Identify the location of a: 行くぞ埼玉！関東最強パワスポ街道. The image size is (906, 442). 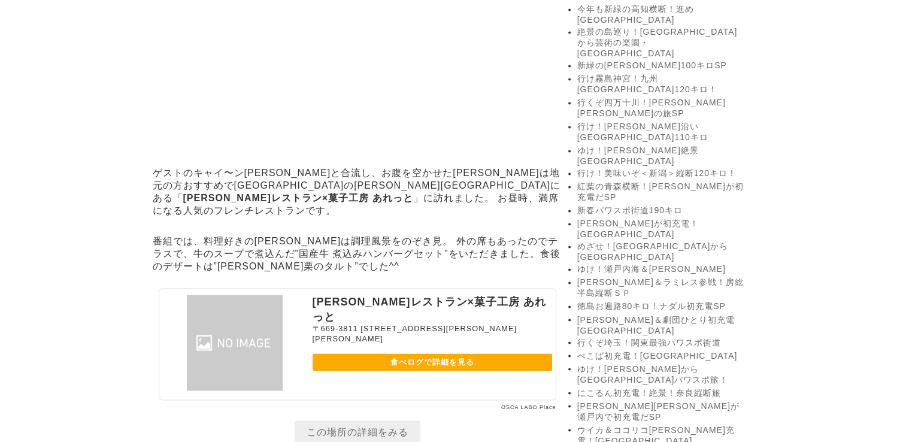
(661, 342).